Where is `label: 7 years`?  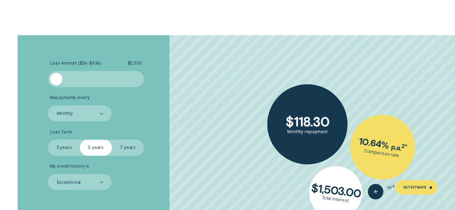 label: 7 years is located at coordinates (128, 148).